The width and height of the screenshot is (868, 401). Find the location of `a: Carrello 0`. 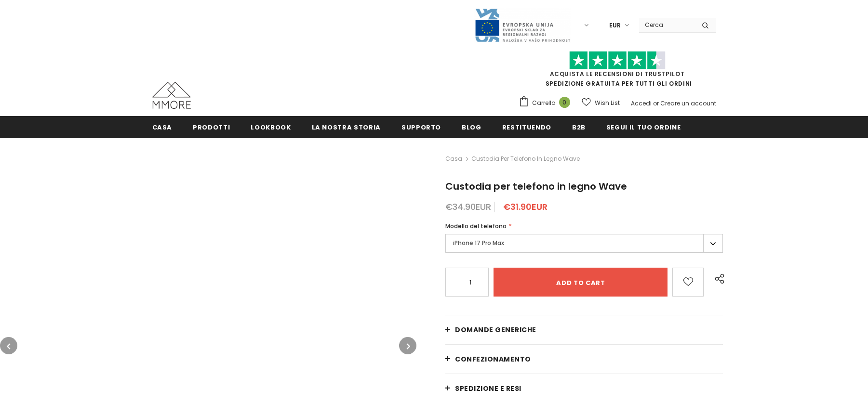

a: Carrello 0 is located at coordinates (547, 103).